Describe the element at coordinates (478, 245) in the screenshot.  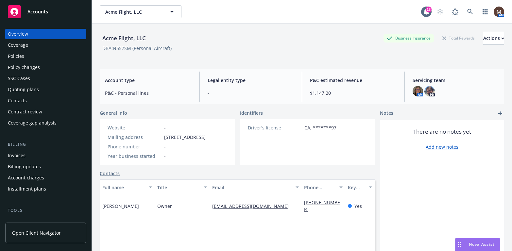
I see `button: Nova Assist` at that location.